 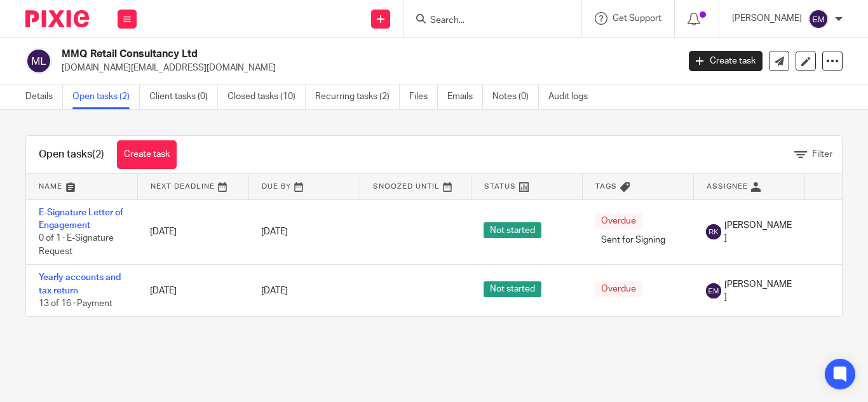 I want to click on a: Yearly accounts and tax return, so click(x=79, y=284).